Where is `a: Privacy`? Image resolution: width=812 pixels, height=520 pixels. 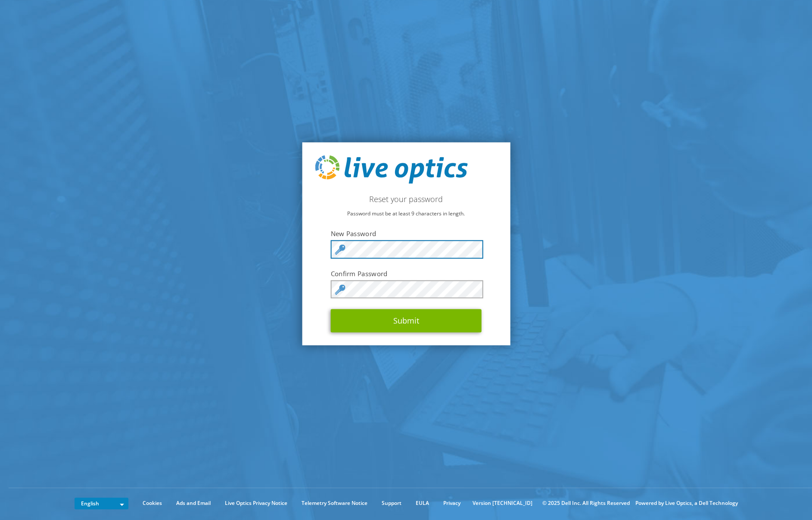
a: Privacy is located at coordinates (452, 503).